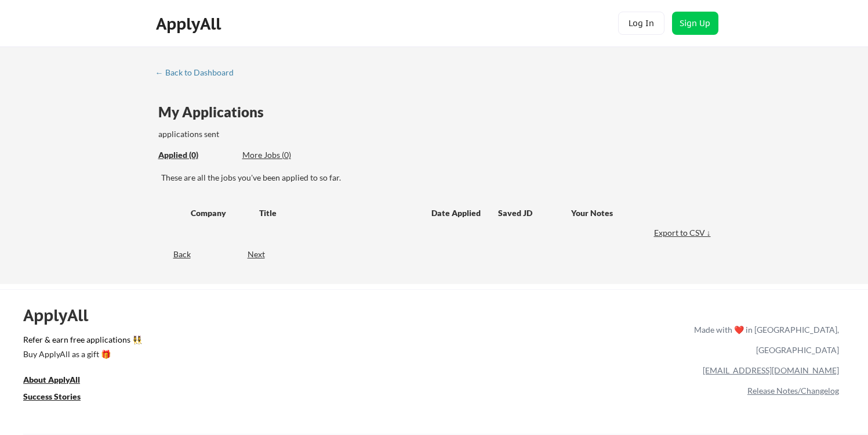 This screenshot has width=868, height=435. What do you see at coordinates (60, 380) in the screenshot?
I see `a: About ApplyAll` at bounding box center [60, 380].